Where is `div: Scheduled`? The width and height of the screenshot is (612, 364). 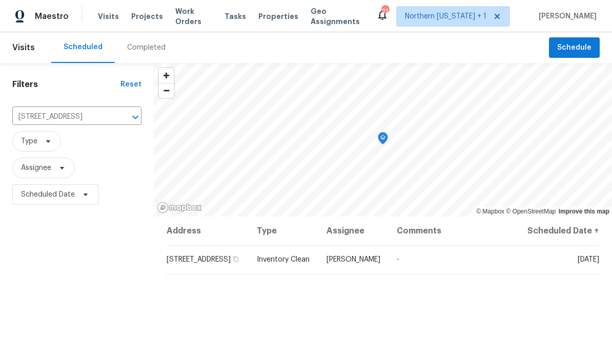 div: Scheduled is located at coordinates (83, 47).